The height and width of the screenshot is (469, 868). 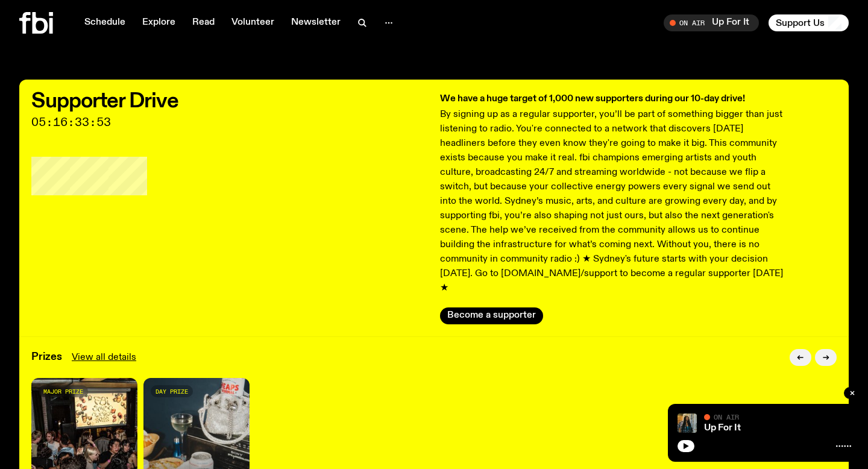 I want to click on button: On AirUp For It, so click(x=711, y=23).